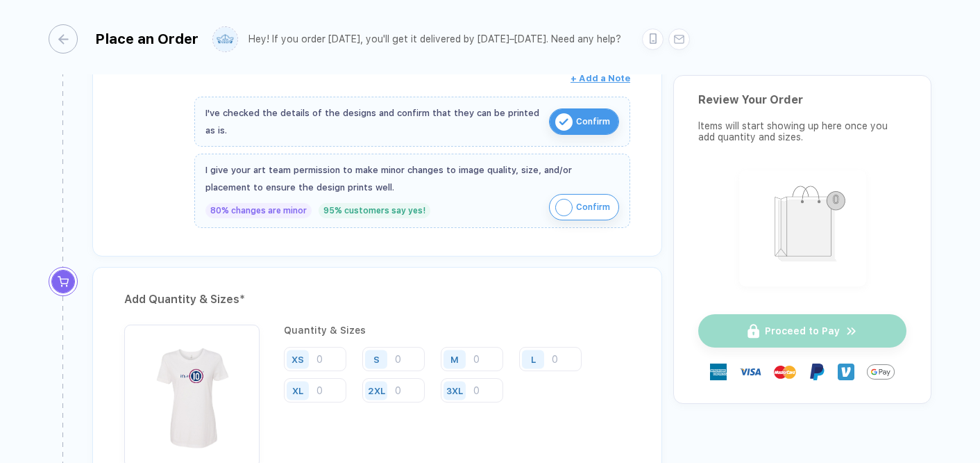  Describe the element at coordinates (881, 372) in the screenshot. I see `img: GPay` at that location.